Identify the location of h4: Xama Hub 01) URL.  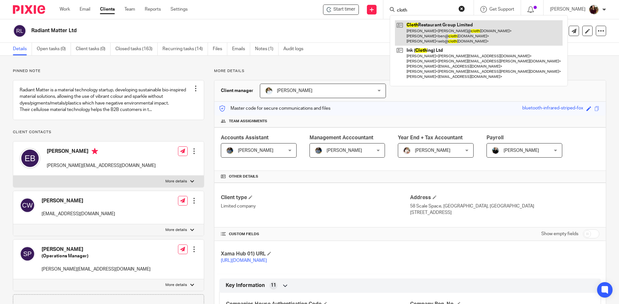
(315, 254).